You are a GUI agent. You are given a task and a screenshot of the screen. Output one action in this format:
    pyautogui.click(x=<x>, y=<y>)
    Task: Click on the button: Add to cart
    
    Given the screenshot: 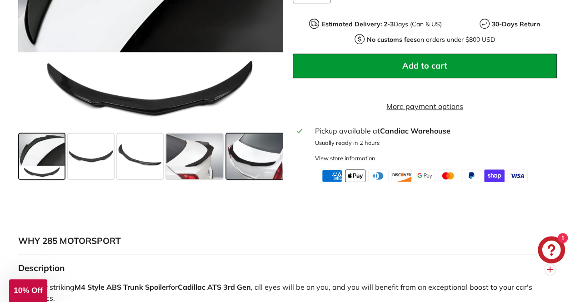 What is the action you would take?
    pyautogui.click(x=425, y=66)
    